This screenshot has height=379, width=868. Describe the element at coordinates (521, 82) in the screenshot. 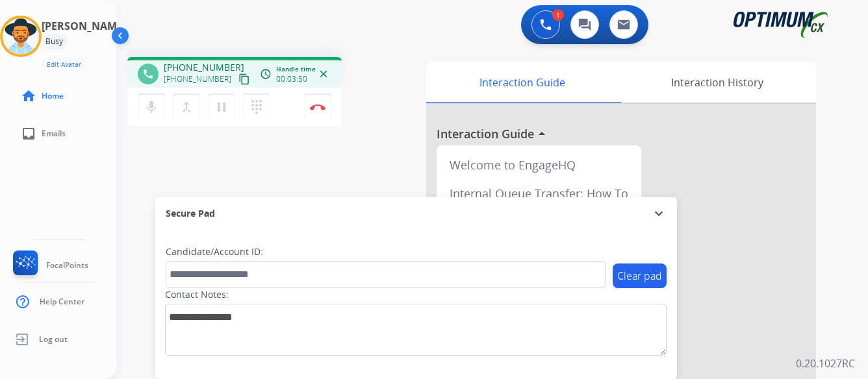

I see `div: Interaction Guide` at that location.